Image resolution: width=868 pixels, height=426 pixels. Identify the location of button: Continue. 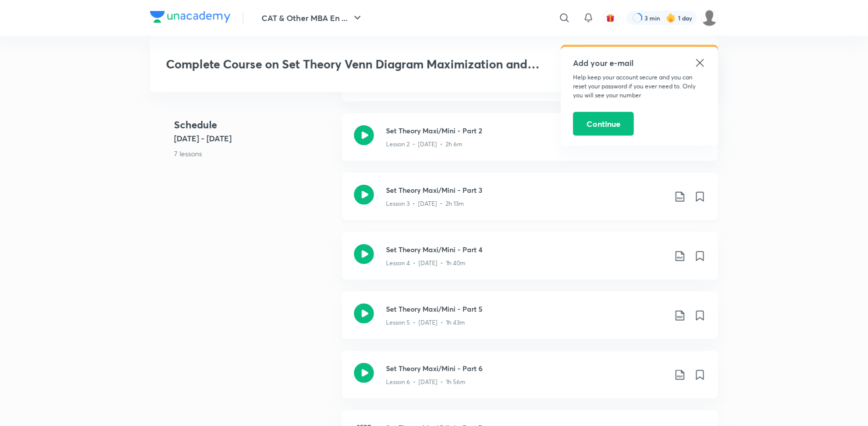
(604, 124).